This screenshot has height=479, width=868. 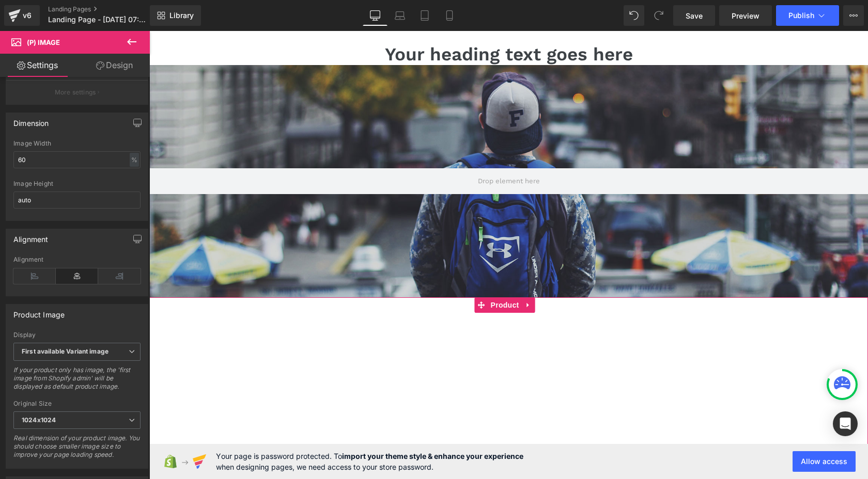 I want to click on div: Dimension, so click(x=31, y=120).